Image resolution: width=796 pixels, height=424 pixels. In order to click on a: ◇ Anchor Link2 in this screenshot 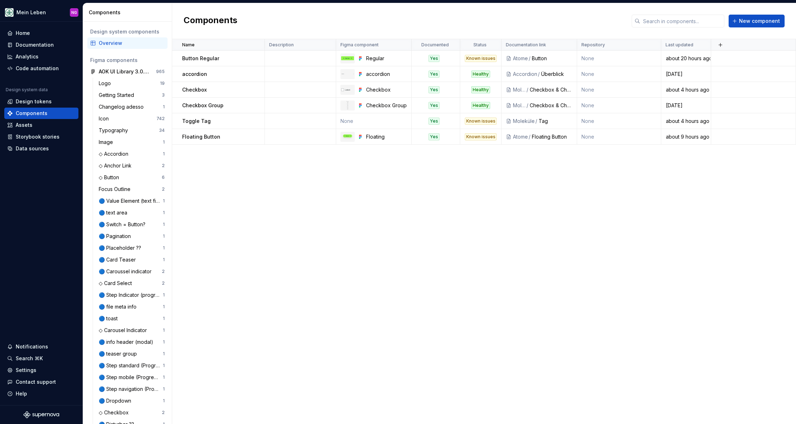, I will do `click(132, 166)`.